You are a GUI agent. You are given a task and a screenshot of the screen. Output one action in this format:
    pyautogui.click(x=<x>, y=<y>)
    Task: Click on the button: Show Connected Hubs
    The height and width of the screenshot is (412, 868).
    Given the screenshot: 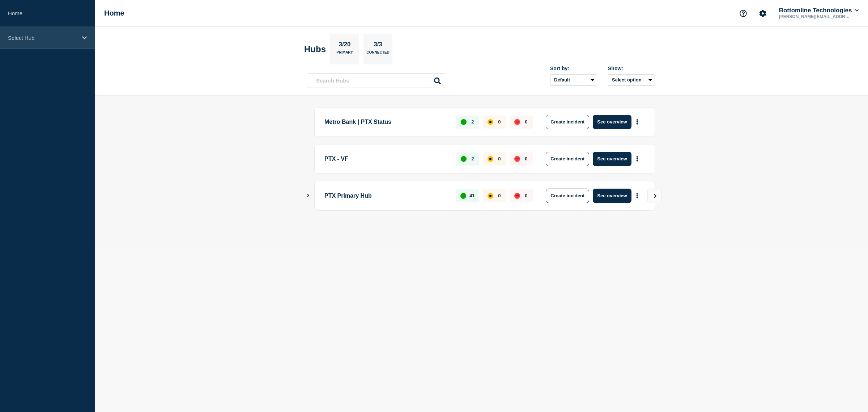 What is the action you would take?
    pyautogui.click(x=308, y=195)
    